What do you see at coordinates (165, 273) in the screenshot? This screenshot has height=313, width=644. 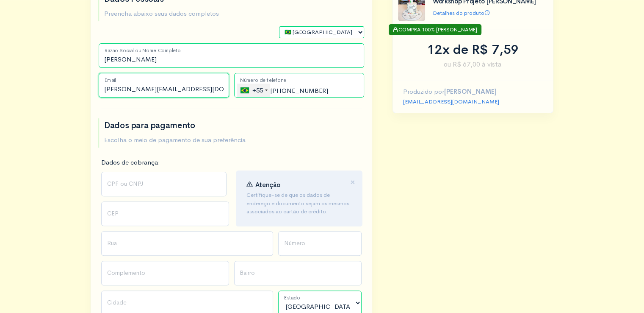 I see `input: Complemento` at bounding box center [165, 273].